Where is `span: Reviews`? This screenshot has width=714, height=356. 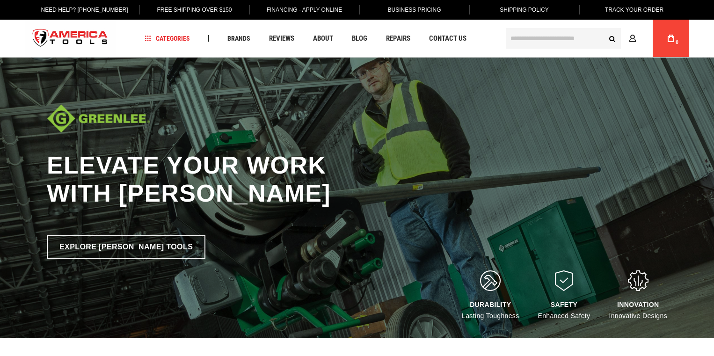 span: Reviews is located at coordinates (282, 38).